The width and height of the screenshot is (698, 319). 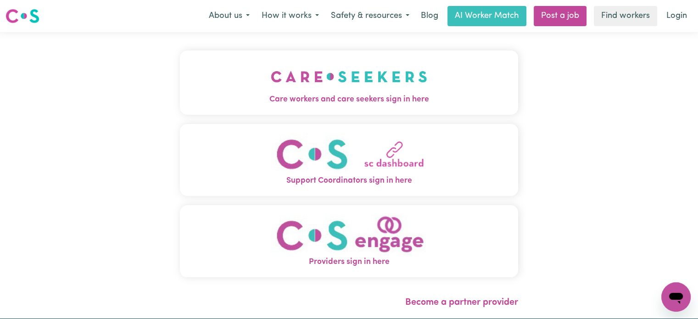 What do you see at coordinates (677, 16) in the screenshot?
I see `a: Login` at bounding box center [677, 16].